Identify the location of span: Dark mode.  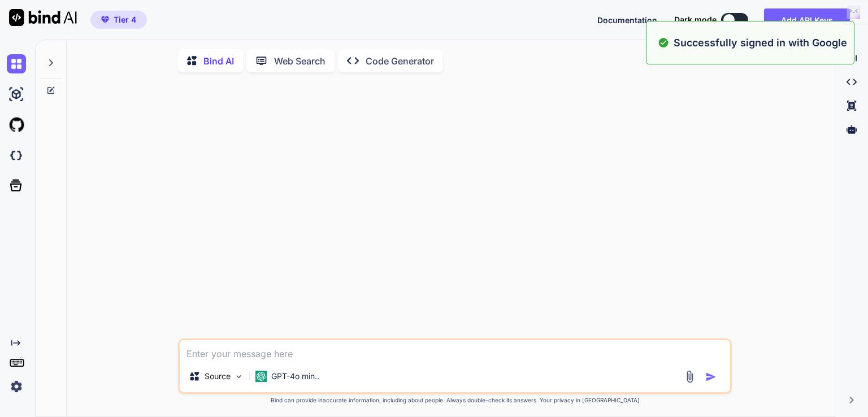
(695, 20).